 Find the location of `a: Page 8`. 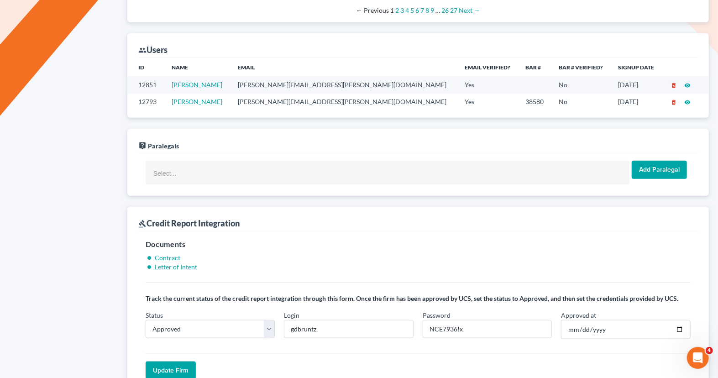

a: Page 8 is located at coordinates (427, 10).